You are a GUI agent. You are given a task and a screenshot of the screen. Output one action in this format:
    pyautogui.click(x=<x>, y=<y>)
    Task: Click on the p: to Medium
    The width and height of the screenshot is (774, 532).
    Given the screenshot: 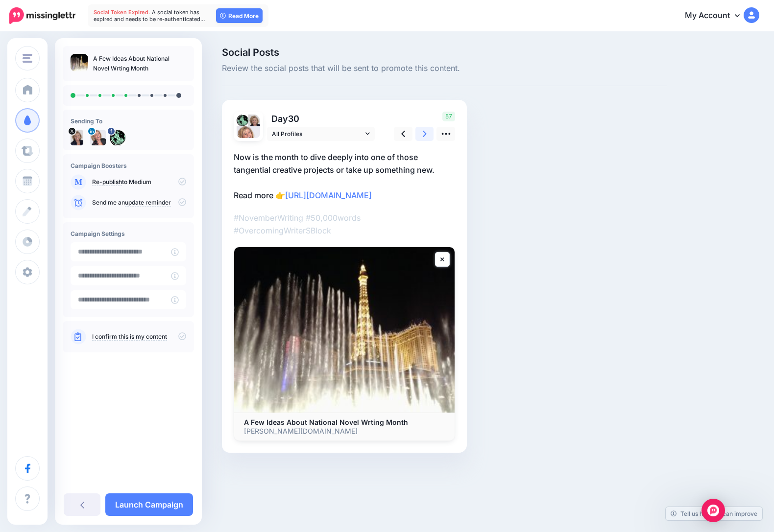 What is the action you would take?
    pyautogui.click(x=139, y=182)
    